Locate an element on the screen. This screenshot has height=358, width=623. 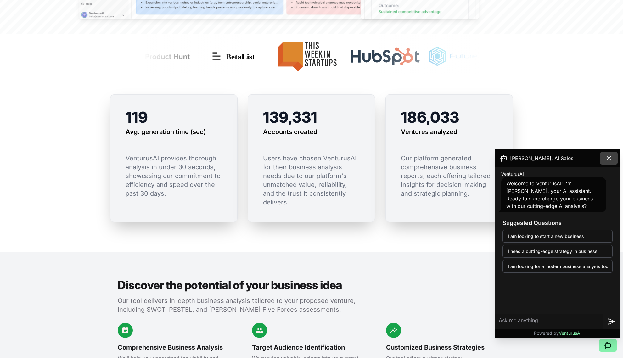
h3: Customized Business Strategies is located at coordinates (446, 348).